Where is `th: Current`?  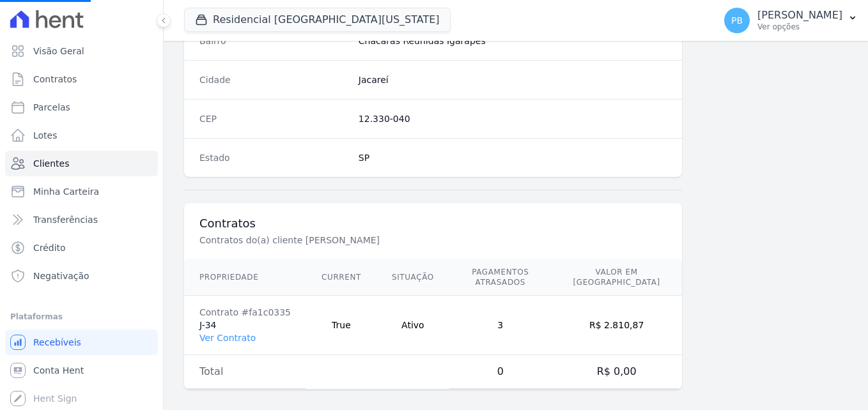 th: Current is located at coordinates (342, 277).